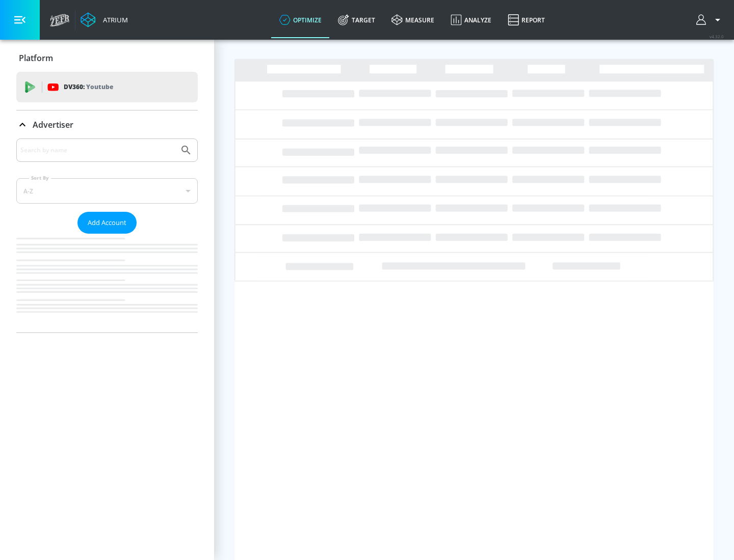  Describe the element at coordinates (39, 178) in the screenshot. I see `label: Sort By` at that location.